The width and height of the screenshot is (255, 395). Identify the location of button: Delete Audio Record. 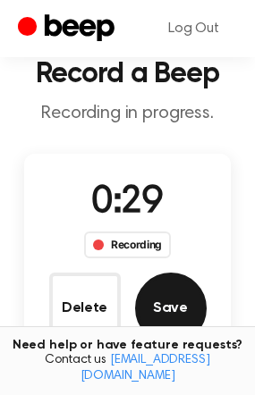
(85, 308).